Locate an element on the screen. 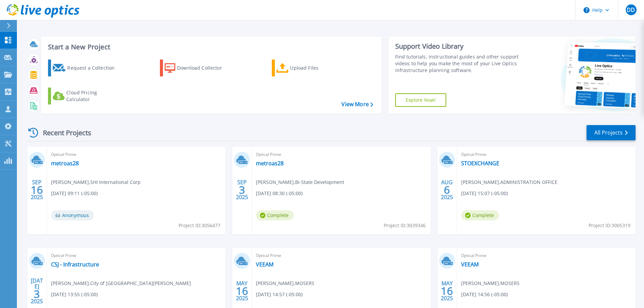  div: Recent Projects is located at coordinates (63, 133).